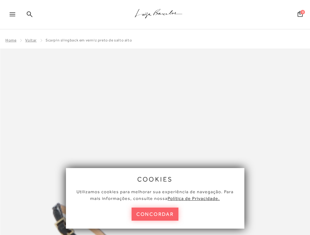 This screenshot has width=310, height=235. What do you see at coordinates (303, 12) in the screenshot?
I see `span: 0` at bounding box center [303, 12].